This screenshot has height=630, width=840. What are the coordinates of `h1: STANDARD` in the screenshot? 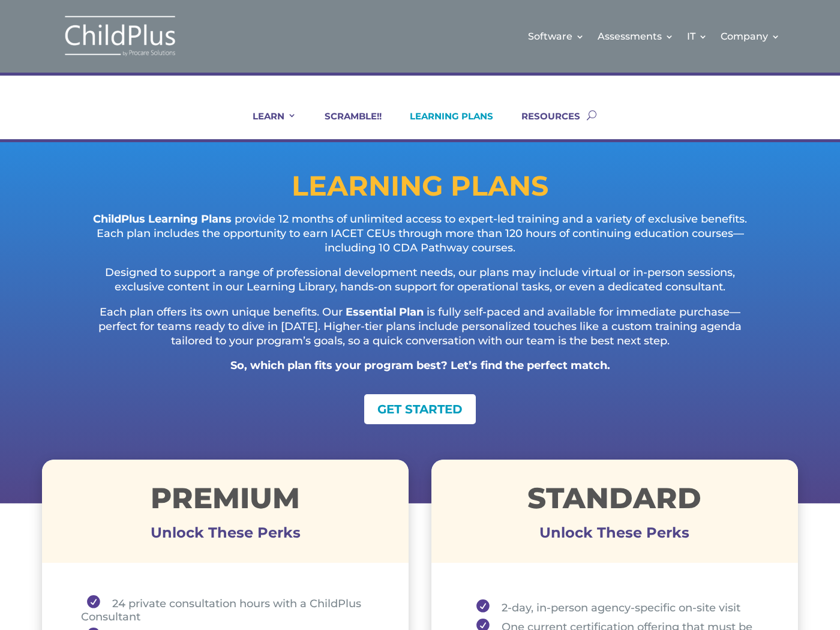 It's located at (615, 501).